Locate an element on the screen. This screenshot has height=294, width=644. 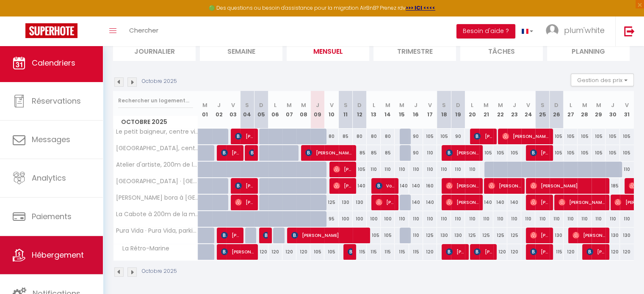
div: 185 is located at coordinates (612, 186).